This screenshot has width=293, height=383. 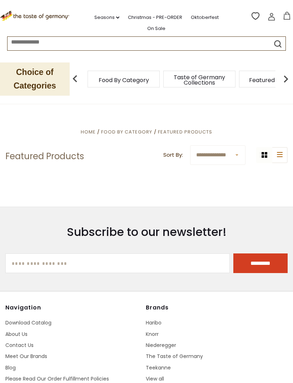 What do you see at coordinates (174, 356) in the screenshot?
I see `a: The Taste of Germany` at bounding box center [174, 356].